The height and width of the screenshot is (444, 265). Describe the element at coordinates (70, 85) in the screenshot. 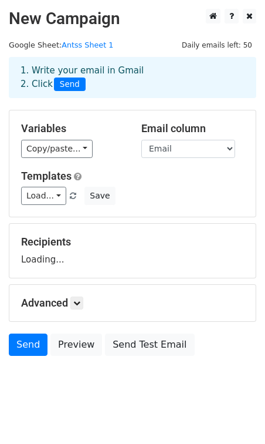

I see `span: Send` at that location.